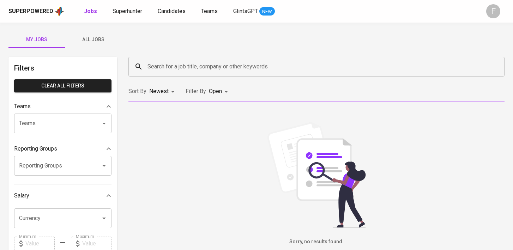  What do you see at coordinates (59, 11) in the screenshot?
I see `img: app logo` at bounding box center [59, 11].